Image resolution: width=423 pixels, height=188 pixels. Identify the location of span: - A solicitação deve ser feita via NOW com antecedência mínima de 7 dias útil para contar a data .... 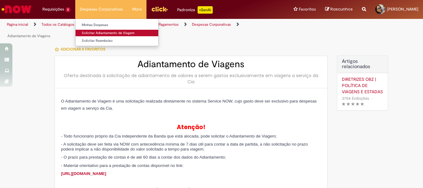
(184, 146).